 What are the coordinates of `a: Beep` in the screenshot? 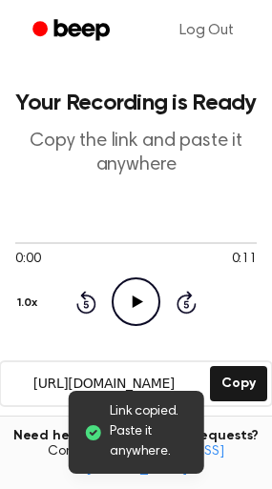 It's located at (73, 31).